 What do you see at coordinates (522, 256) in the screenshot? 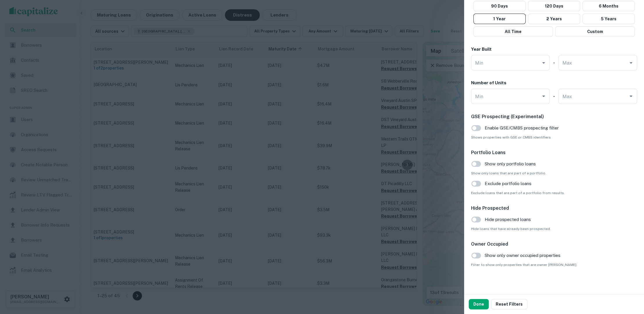
I see `span: Show only owner occupied properties` at bounding box center [522, 256].